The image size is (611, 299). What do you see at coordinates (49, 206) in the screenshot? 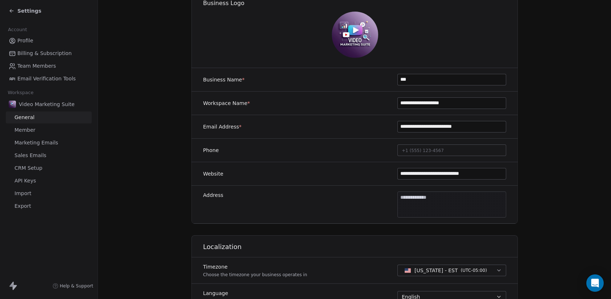
I see `a: Export` at bounding box center [49, 206].